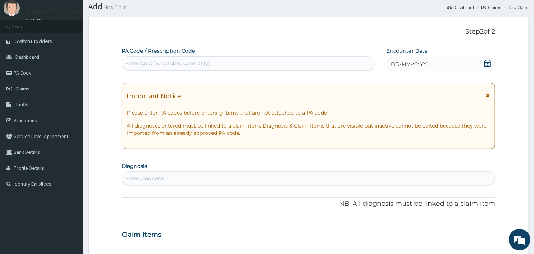 The height and width of the screenshot is (254, 534). Describe the element at coordinates (70, 186) in the screenshot. I see `textarea: Type your message and hit 'Enter'` at that location.